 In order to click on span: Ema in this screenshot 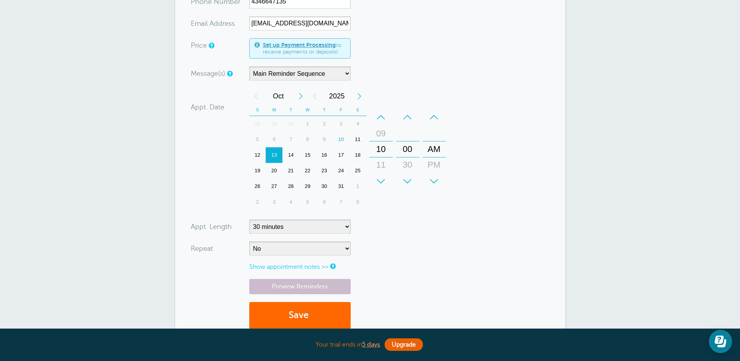, I will do `click(197, 23)`.